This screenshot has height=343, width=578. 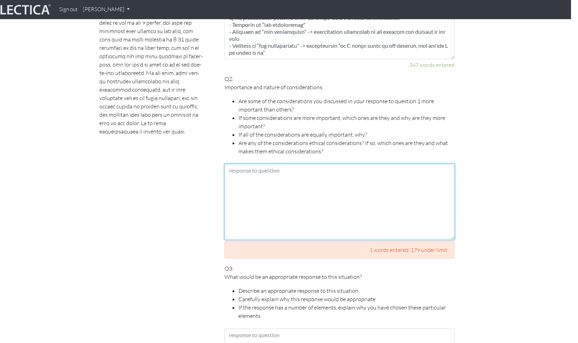 What do you see at coordinates (347, 135) in the screenshot?
I see `li: If all of the considerations are equally important, why?` at bounding box center [347, 135].